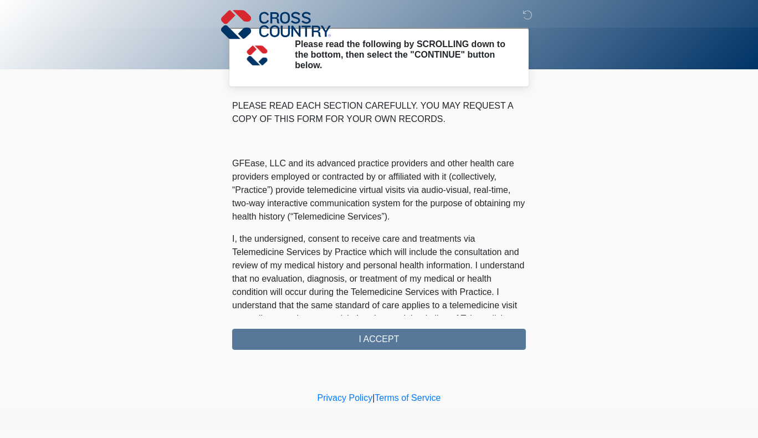 The height and width of the screenshot is (438, 758). What do you see at coordinates (379, 190) in the screenshot?
I see `p: GFEase, LLC and its advanced practice providers and other health care providers employed or contr...` at bounding box center [379, 190].